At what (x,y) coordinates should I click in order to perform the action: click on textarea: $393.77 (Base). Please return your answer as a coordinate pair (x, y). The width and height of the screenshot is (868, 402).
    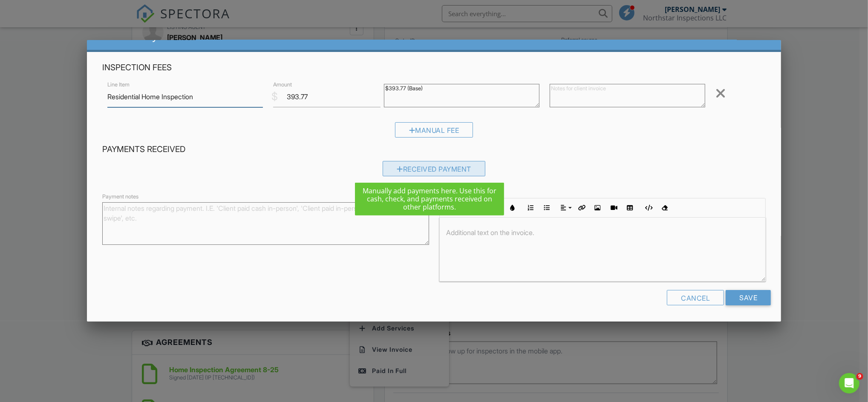
    Looking at the image, I should click on (462, 95).